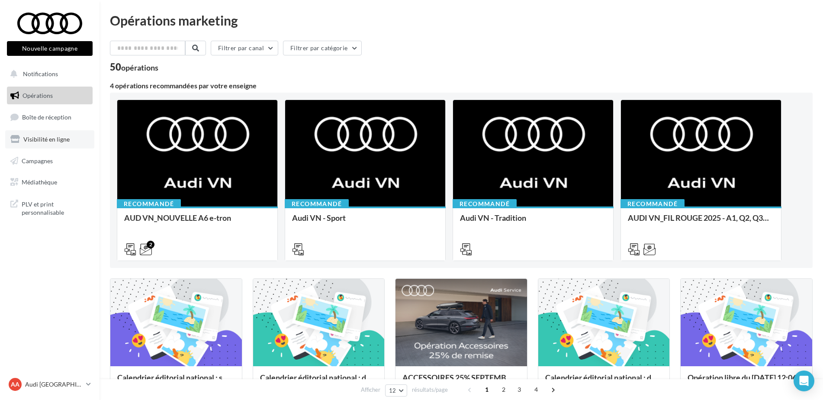  What do you see at coordinates (245, 48) in the screenshot?
I see `button: Filtrer par canal` at bounding box center [245, 48].